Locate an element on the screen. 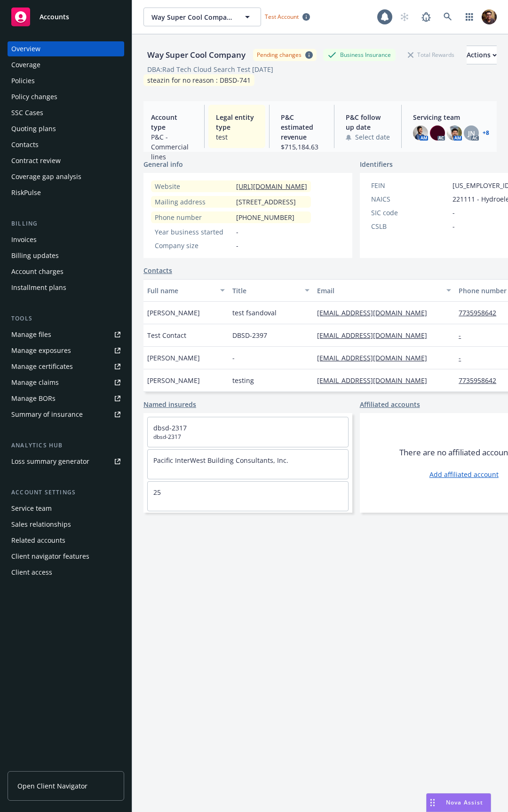  div: Actions is located at coordinates (482, 55).